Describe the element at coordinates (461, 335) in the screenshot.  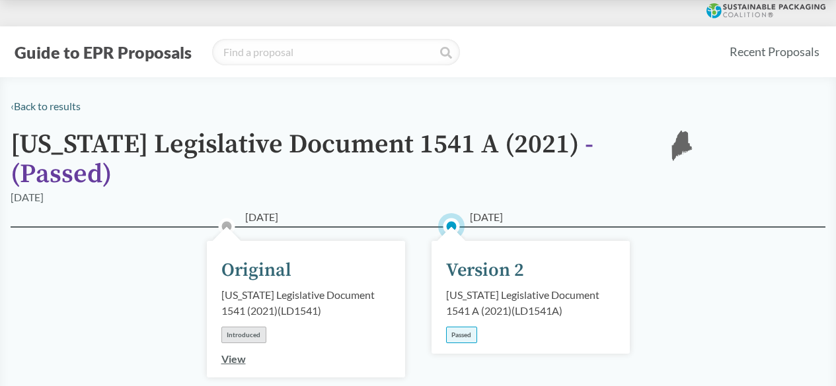
I see `div: Passed` at that location.